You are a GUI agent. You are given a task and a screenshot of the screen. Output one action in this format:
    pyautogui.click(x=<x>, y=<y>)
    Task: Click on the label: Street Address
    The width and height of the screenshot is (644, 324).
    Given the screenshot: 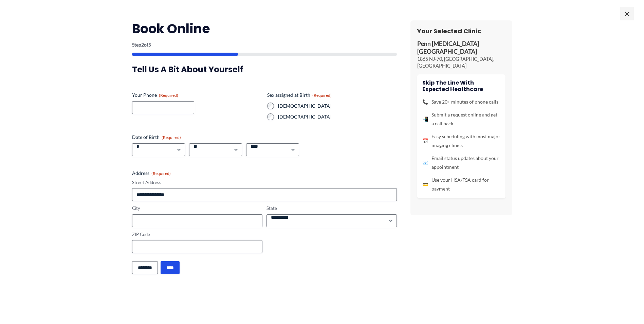 What is the action you would take?
    pyautogui.click(x=264, y=183)
    